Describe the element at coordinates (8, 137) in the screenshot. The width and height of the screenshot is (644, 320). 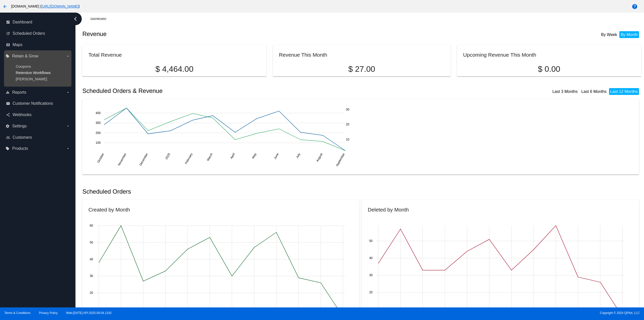
I see `i: people_outline` at that location.